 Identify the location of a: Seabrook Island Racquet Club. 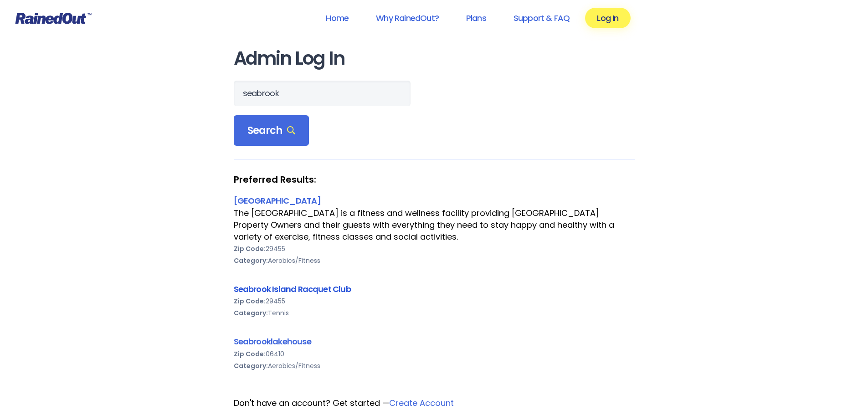
(292, 289).